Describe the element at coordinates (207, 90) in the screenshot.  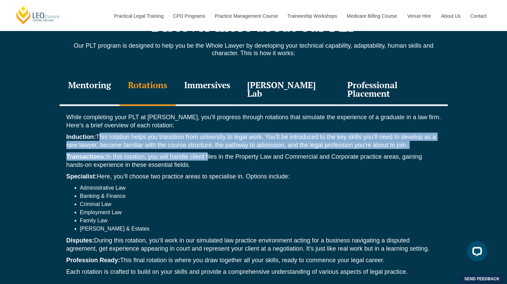
I see `div: Immersives` at that location.